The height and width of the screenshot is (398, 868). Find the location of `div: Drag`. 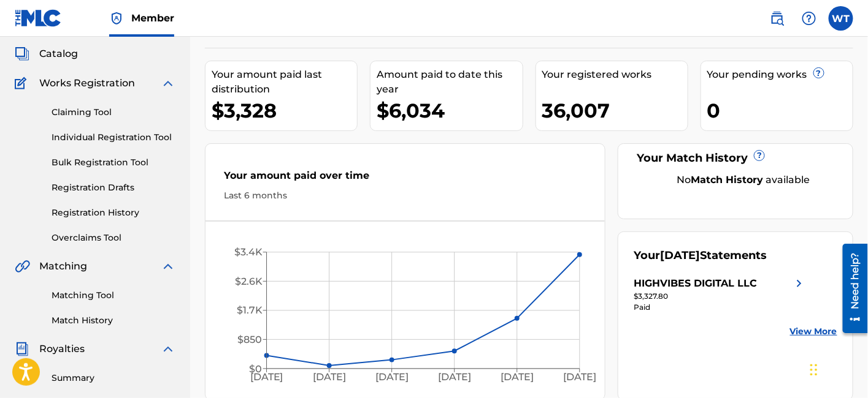

div: Drag is located at coordinates (814, 370).